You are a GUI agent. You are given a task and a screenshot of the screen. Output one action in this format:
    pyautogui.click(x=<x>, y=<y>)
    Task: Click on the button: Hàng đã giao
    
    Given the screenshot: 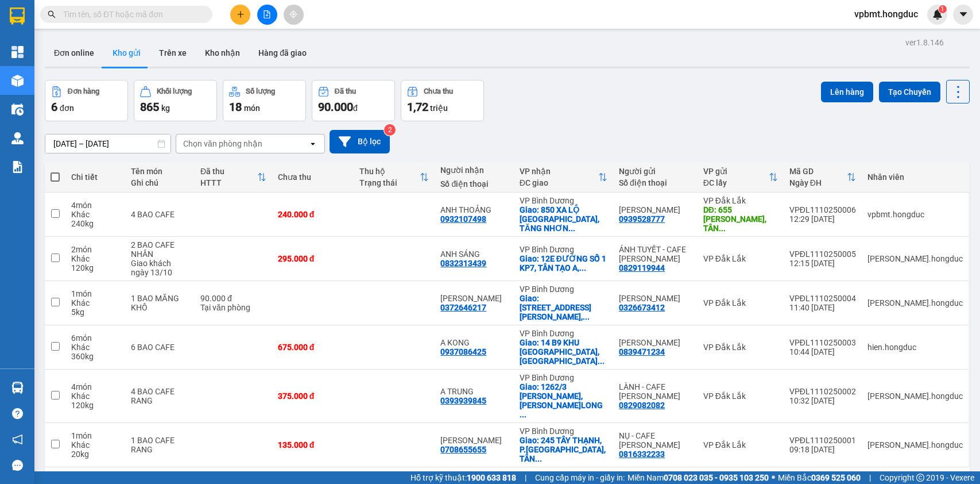 What is the action you would take?
    pyautogui.click(x=282, y=53)
    